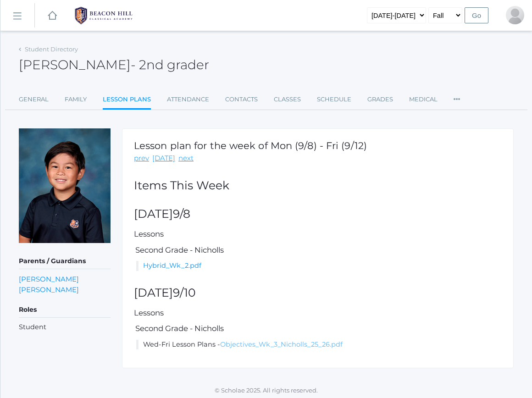  I want to click on a: General, so click(33, 100).